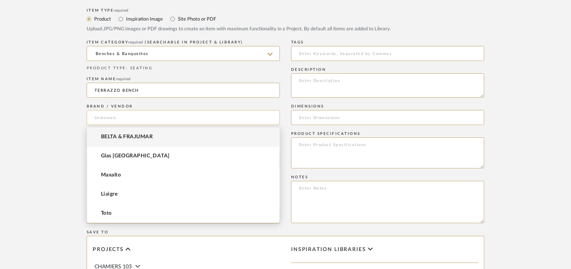 This screenshot has height=269, width=571. Describe the element at coordinates (328, 250) in the screenshot. I see `span: Inspiration libraries` at that location.